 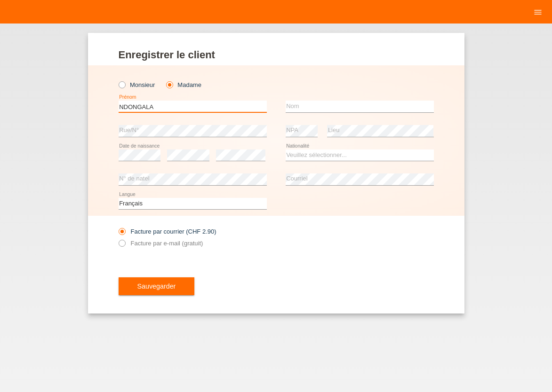 I want to click on span: Sauvegarder, so click(x=157, y=286).